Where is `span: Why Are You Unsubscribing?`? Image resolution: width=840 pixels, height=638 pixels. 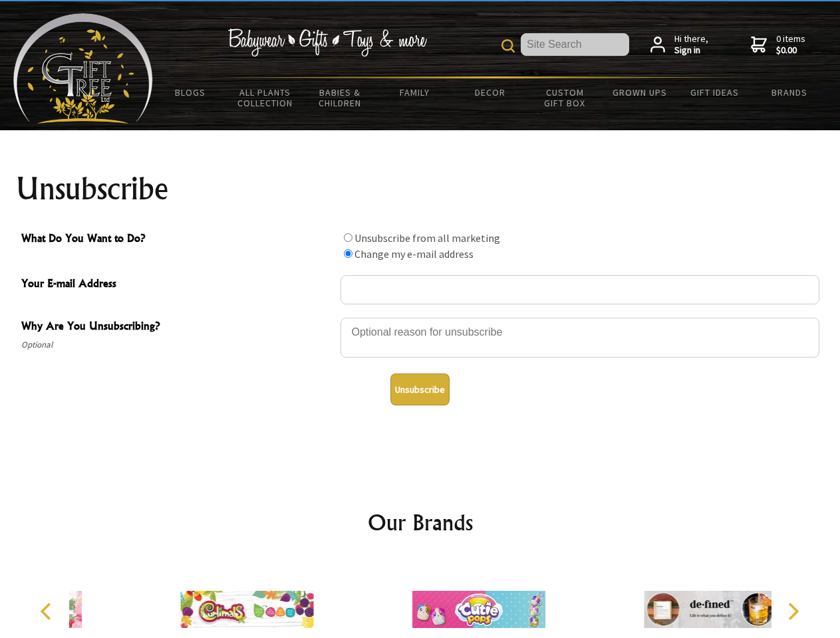
span: Why Are You Unsubscribing? is located at coordinates (178, 327).